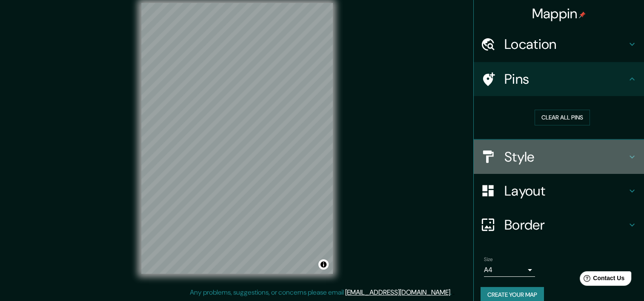  What do you see at coordinates (323, 265) in the screenshot?
I see `button: Toggle attribution` at bounding box center [323, 265].